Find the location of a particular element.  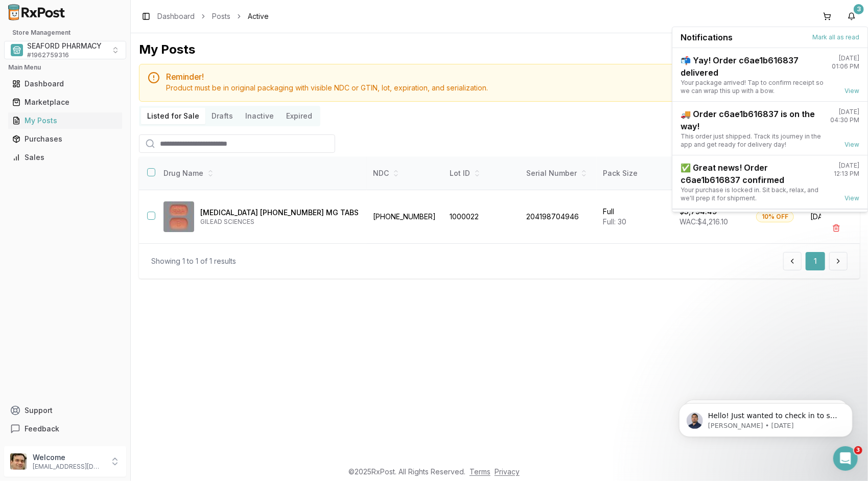

th: Pack Size is located at coordinates (635, 173).